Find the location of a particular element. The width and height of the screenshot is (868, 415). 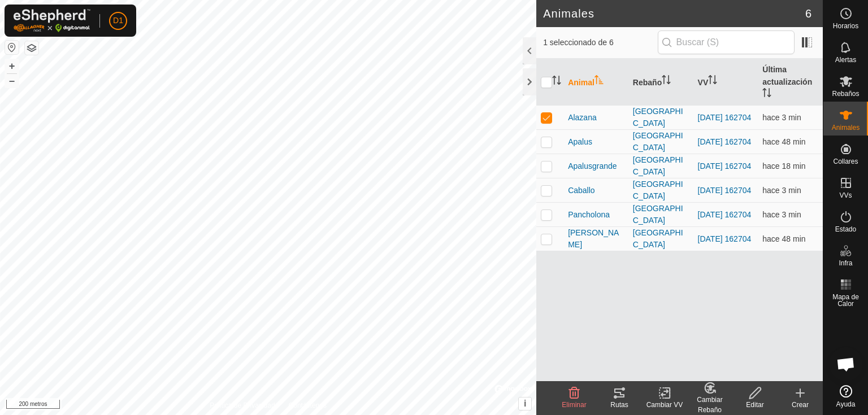

font: D1 is located at coordinates (118, 20).